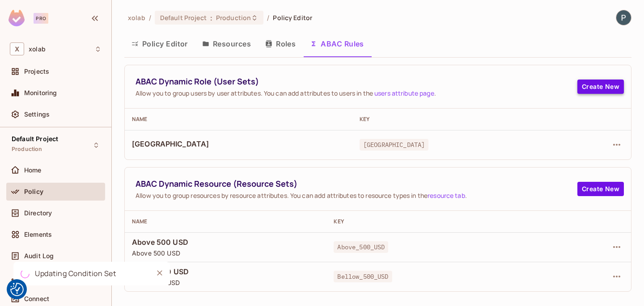  Describe the element at coordinates (38, 235) in the screenshot. I see `span: Elements` at that location.